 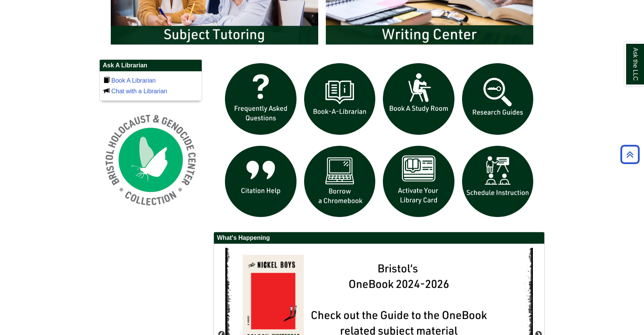 I want to click on img: For faculty. Schedule Library Instruction icon links to form., so click(x=498, y=181).